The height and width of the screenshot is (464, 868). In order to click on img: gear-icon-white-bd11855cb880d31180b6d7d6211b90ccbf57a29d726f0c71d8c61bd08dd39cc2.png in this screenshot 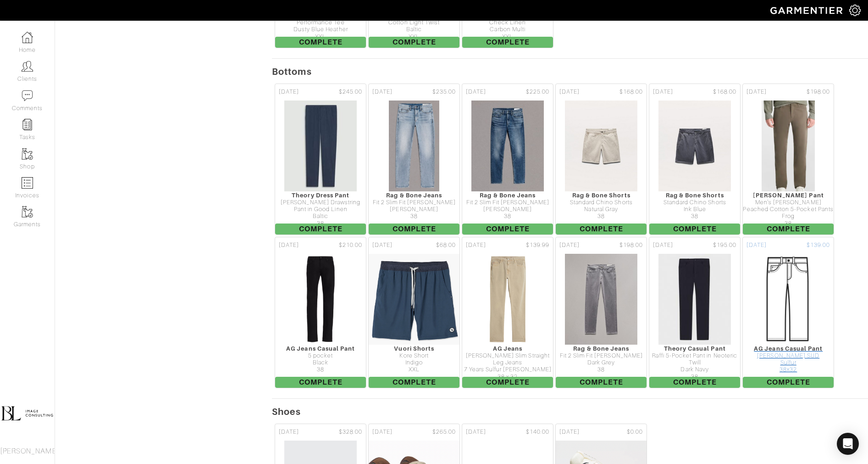, I will do `click(855, 10)`.